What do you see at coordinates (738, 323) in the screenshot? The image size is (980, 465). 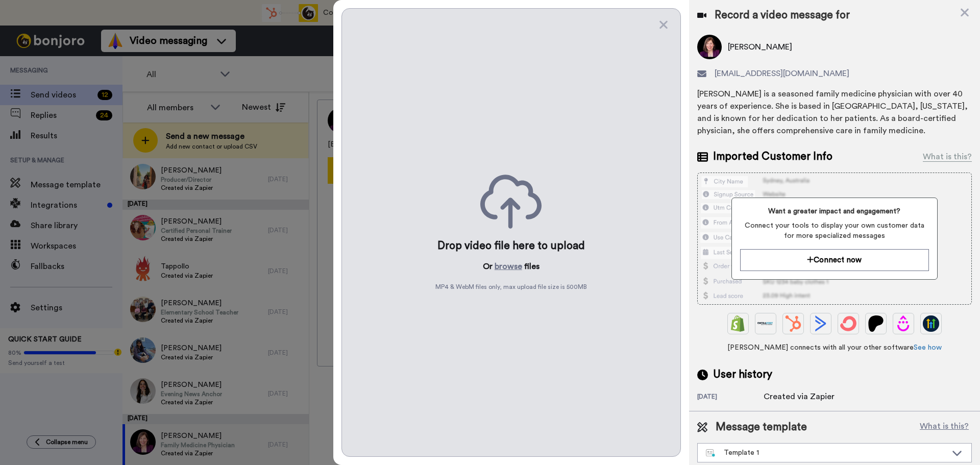 I see `img: Shopify` at bounding box center [738, 323].